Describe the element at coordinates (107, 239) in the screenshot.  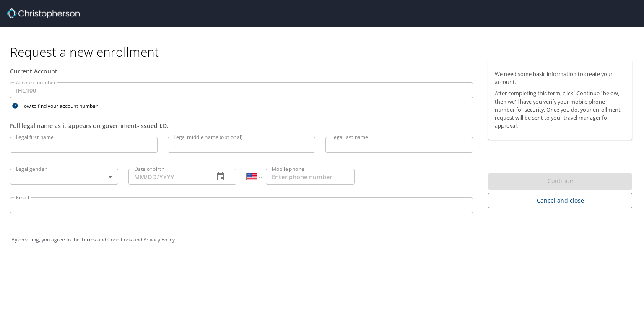
I see `a: Terms and Conditions` at that location.